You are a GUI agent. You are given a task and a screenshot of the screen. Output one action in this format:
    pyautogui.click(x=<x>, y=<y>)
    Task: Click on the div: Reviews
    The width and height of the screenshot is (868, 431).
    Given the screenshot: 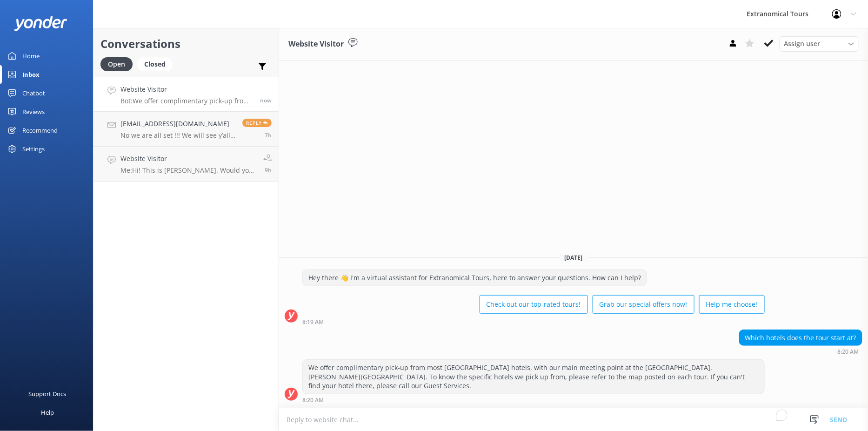 What is the action you would take?
    pyautogui.click(x=33, y=111)
    